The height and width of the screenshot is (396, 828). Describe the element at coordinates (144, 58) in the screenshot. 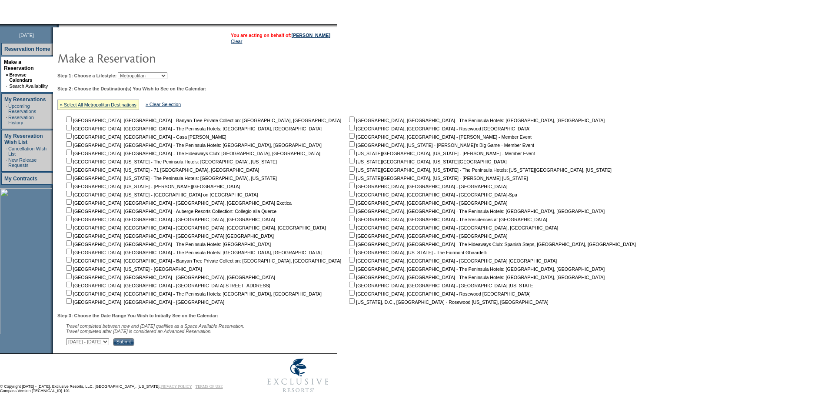

I see `img: pgTtlMakeReservation.gif` at that location.